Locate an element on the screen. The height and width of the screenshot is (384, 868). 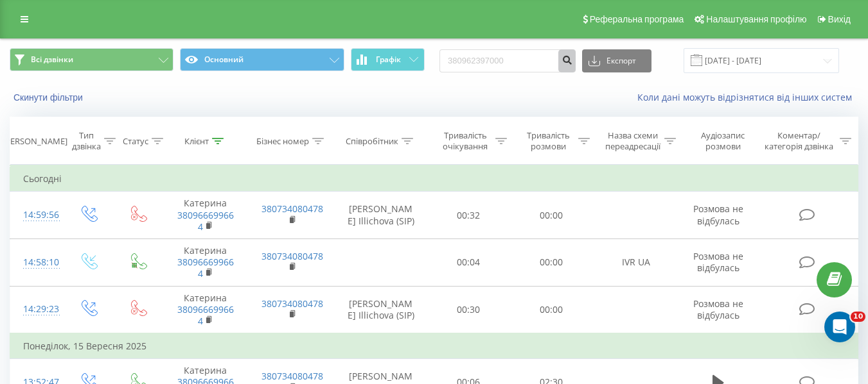
td: 00:30 is located at coordinates (469, 310).